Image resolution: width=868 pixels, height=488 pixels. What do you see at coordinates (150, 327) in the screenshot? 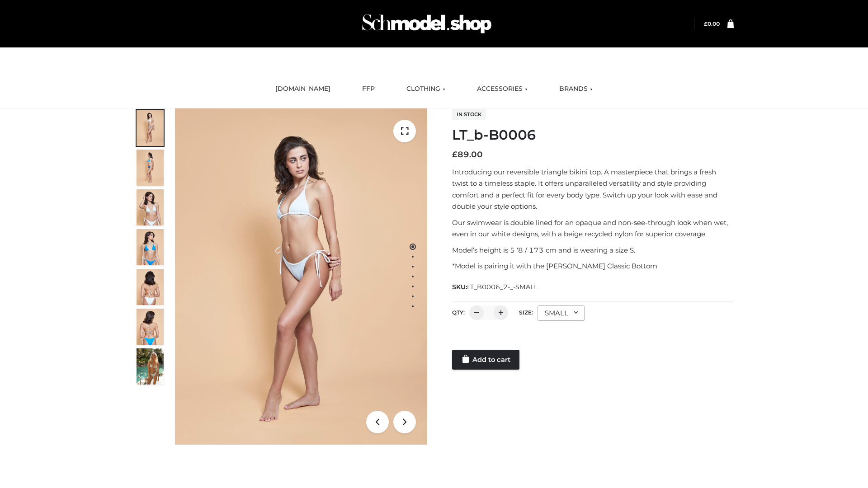
I see `img: ArielClassicBikiniTop_CloudNine_AzureSky_OW114ECO_8-scaled.jpg` at bounding box center [150, 327].